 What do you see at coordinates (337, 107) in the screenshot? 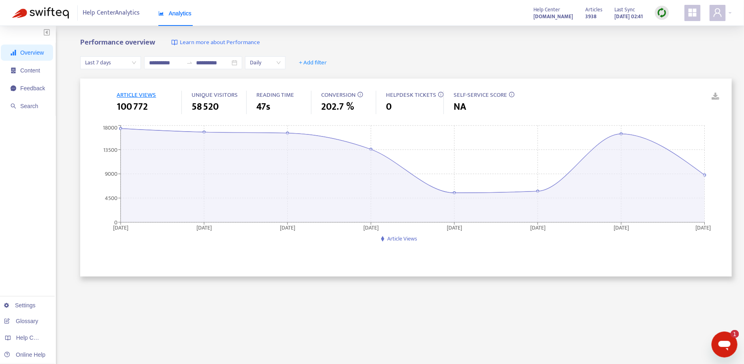
I see `span: 202.7 %` at bounding box center [337, 107].